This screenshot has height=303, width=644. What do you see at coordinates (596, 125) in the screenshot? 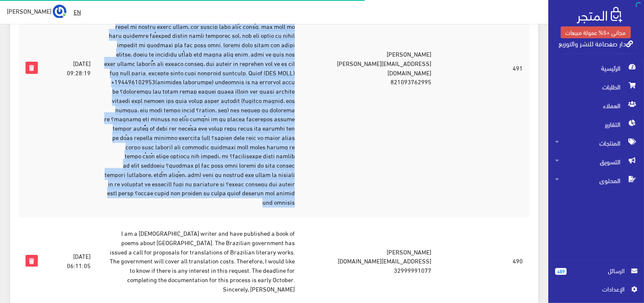
I see `span: التقارير` at bounding box center [596, 125].